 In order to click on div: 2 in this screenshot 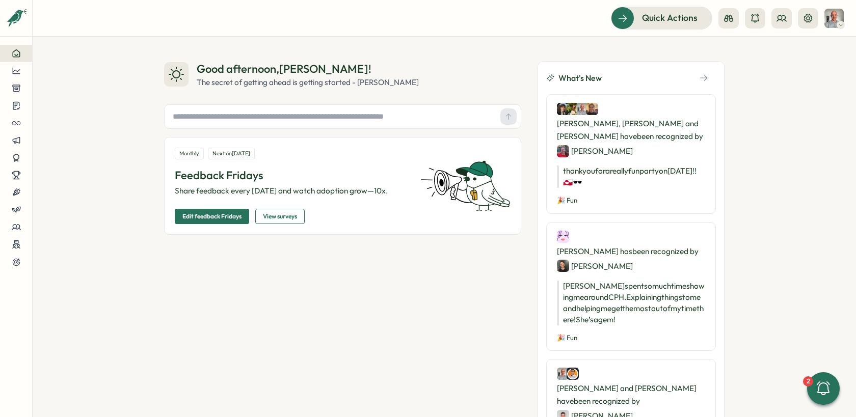, I will do `click(808, 382)`.